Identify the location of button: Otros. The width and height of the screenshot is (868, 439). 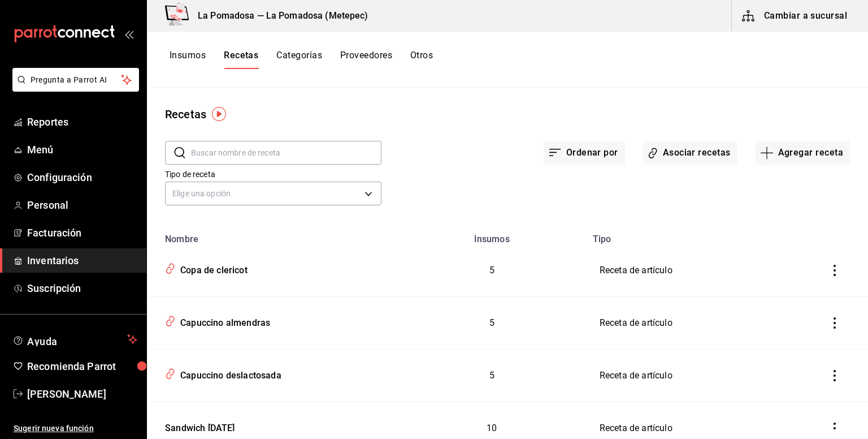
(422, 59).